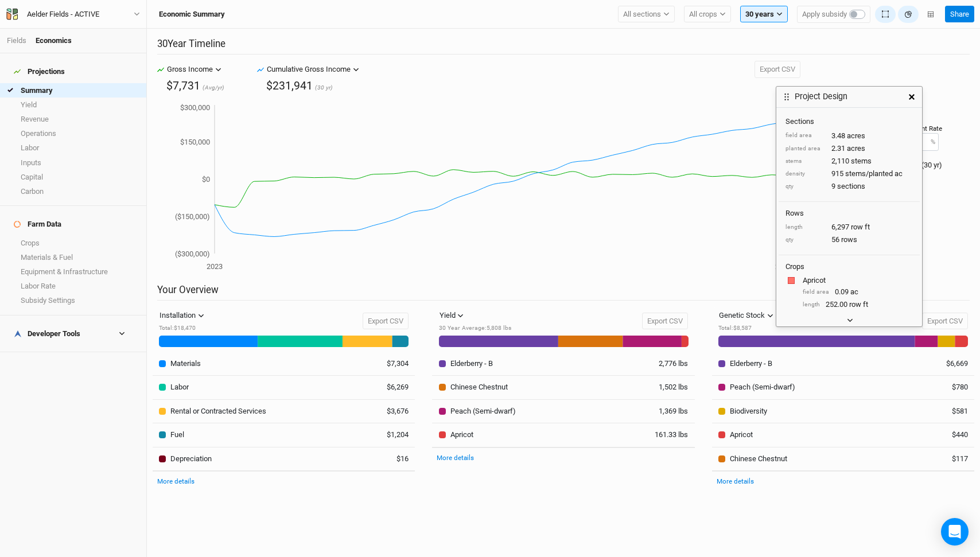 The width and height of the screenshot is (980, 557). Describe the element at coordinates (448, 316) in the screenshot. I see `div: Yield` at that location.